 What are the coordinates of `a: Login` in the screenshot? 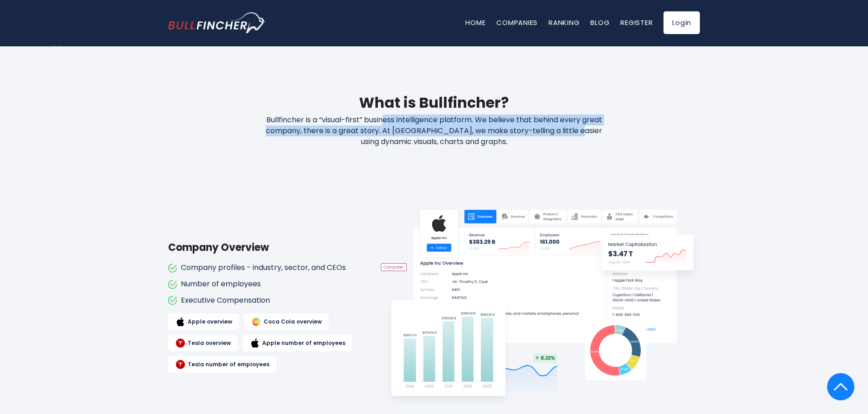 It's located at (682, 22).